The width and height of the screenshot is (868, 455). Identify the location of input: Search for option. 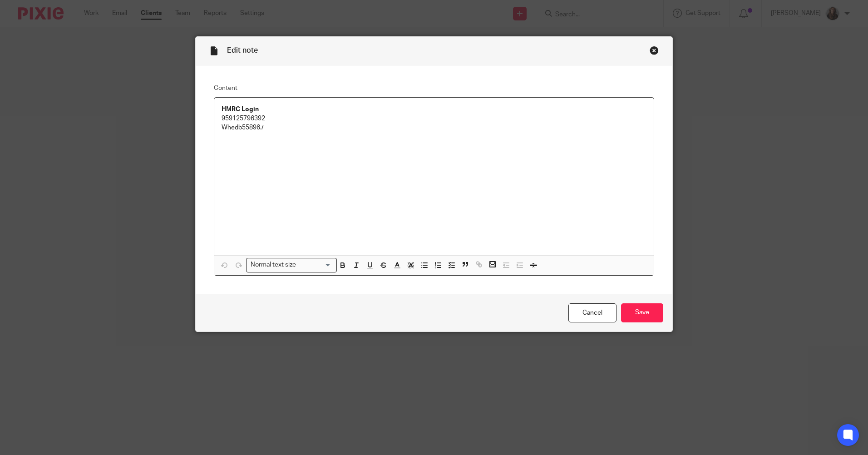
(315, 265).